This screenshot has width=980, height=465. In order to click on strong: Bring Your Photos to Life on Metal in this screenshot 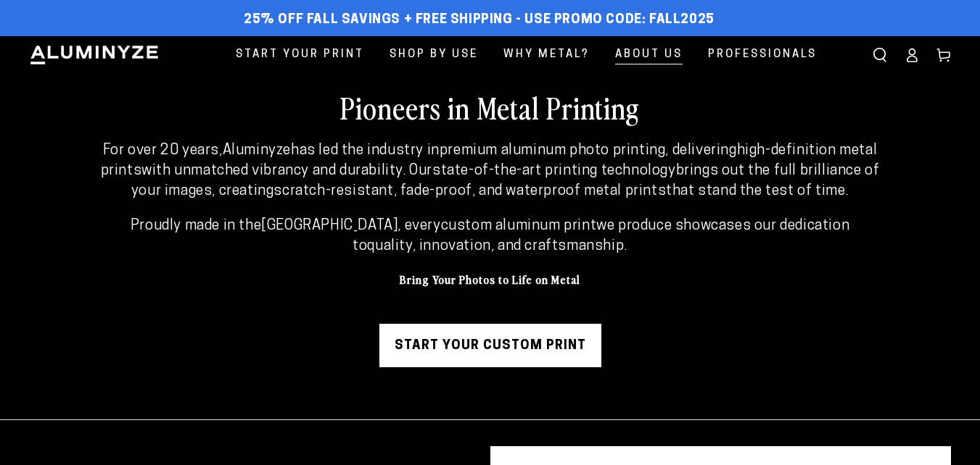, I will do `click(489, 279)`.